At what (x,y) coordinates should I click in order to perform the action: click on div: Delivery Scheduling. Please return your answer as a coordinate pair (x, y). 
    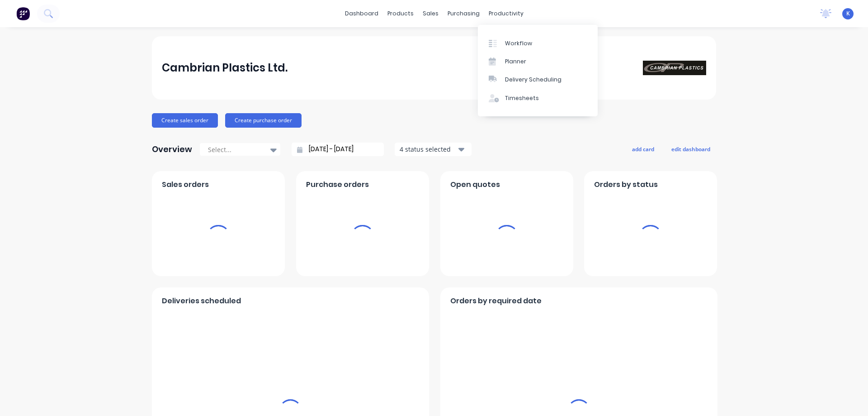
    Looking at the image, I should click on (533, 79).